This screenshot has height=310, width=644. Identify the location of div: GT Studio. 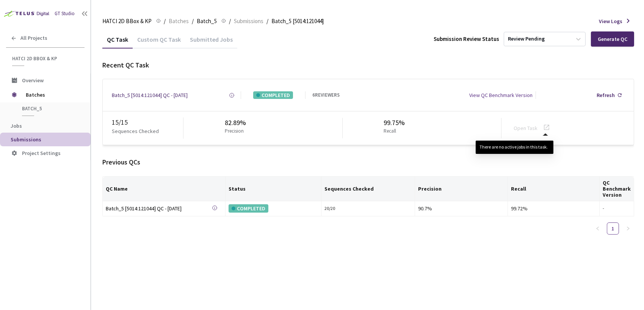
(65, 14).